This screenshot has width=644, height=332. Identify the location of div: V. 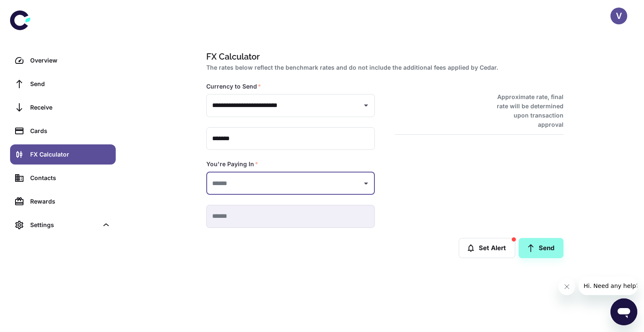
(619, 16).